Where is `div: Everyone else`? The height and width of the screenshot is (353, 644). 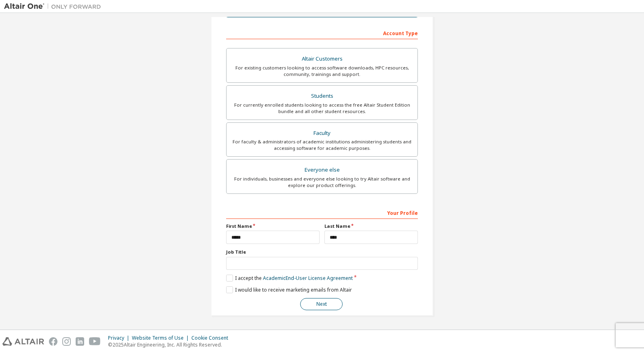 div: Everyone else is located at coordinates (322, 170).